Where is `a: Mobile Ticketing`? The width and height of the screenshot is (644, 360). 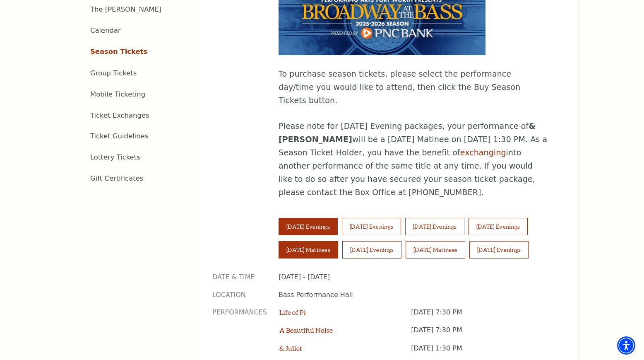
a: Mobile Ticketing is located at coordinates (118, 94).